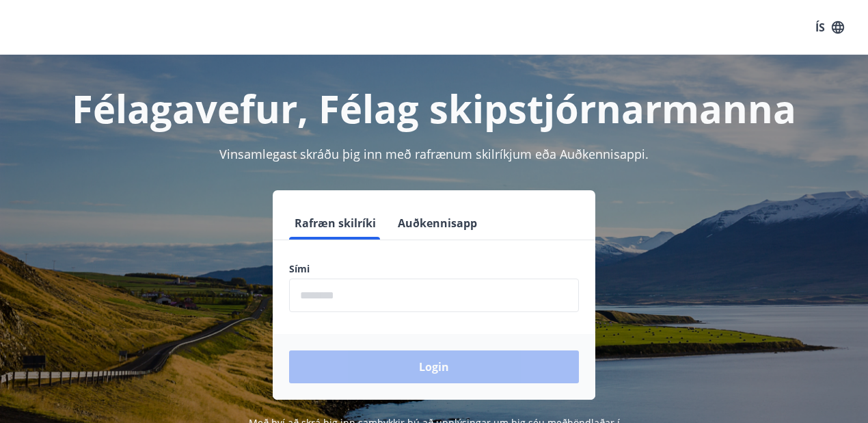 Image resolution: width=868 pixels, height=423 pixels. I want to click on label: Sími, so click(434, 269).